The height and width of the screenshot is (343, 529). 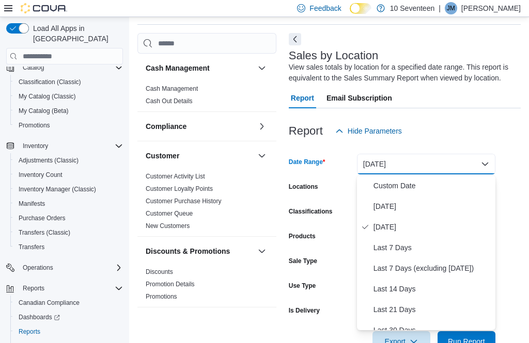 I want to click on a: My Catalog (Classic), so click(x=47, y=97).